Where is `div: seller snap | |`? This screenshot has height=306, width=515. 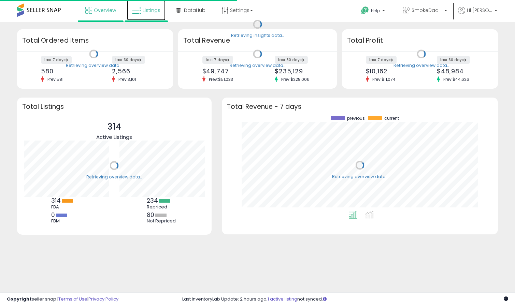 div: seller snap | | is located at coordinates (62, 299).